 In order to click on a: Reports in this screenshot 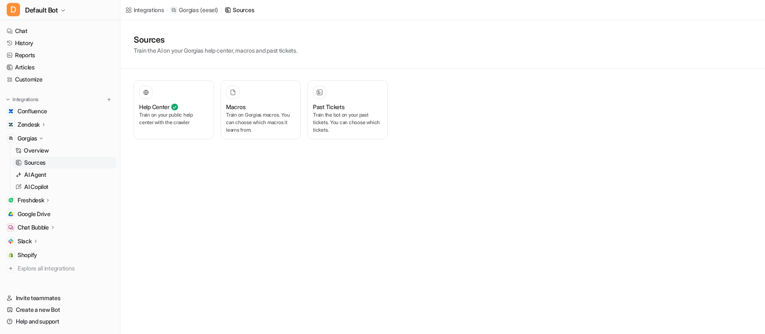, I will do `click(60, 55)`.